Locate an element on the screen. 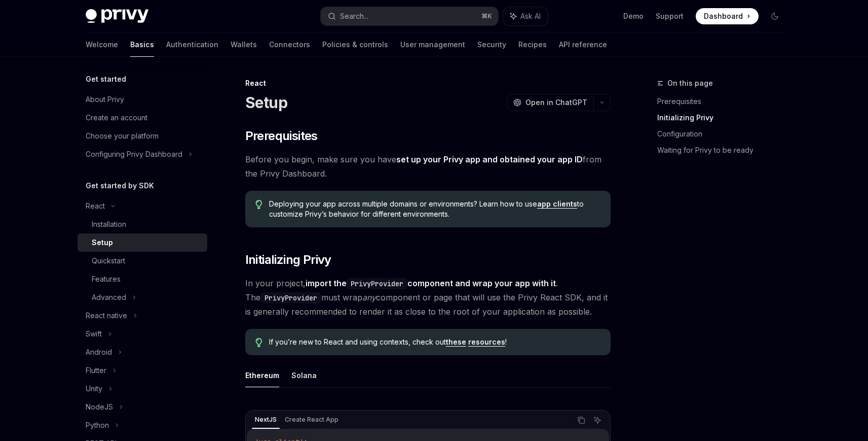  button: Ethereum is located at coordinates (262, 375).